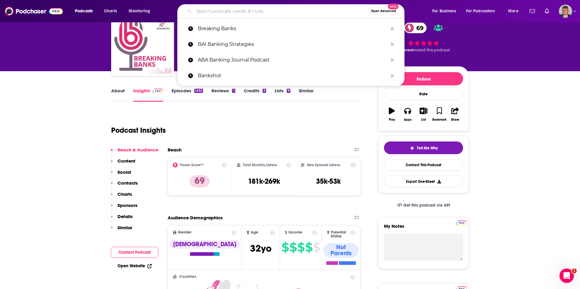 The width and height of the screenshot is (580, 289). I want to click on div: List, so click(423, 120).